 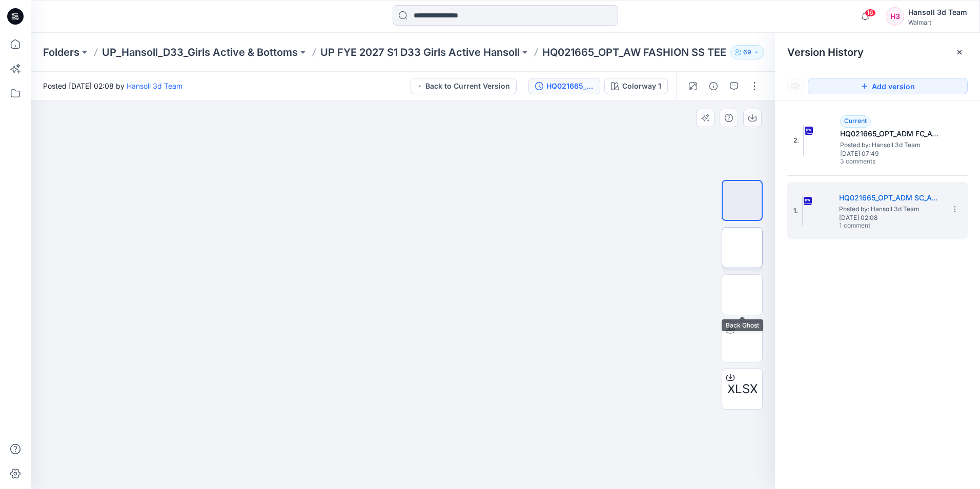 I want to click on button: 69, so click(x=747, y=52).